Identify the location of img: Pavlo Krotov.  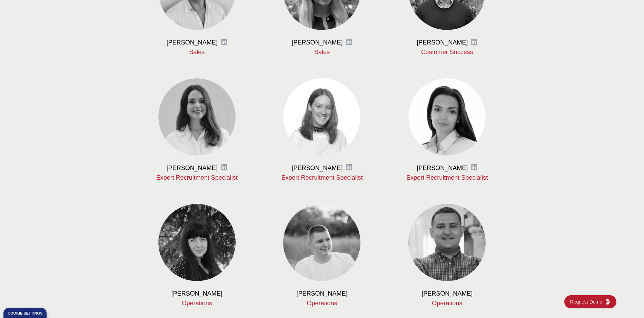
(322, 242).